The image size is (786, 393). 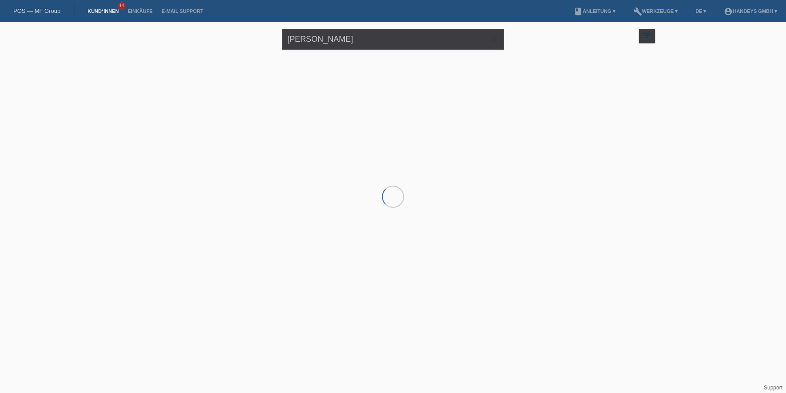 I want to click on i: filter_list, so click(x=647, y=36).